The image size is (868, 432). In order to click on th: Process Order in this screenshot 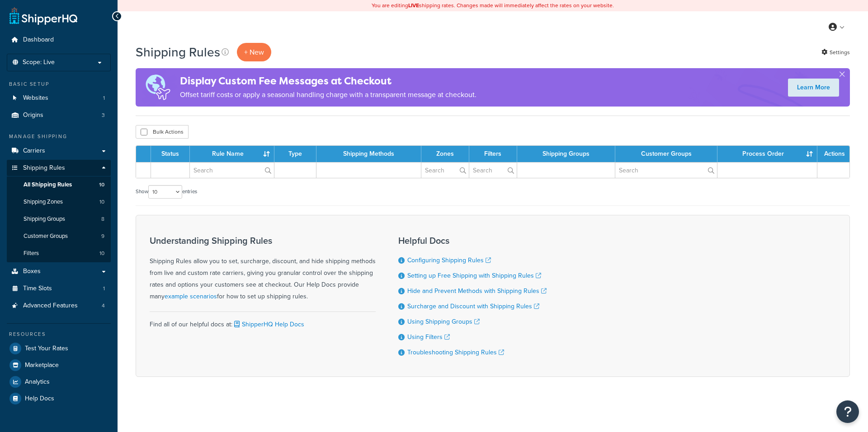, I will do `click(767, 154)`.